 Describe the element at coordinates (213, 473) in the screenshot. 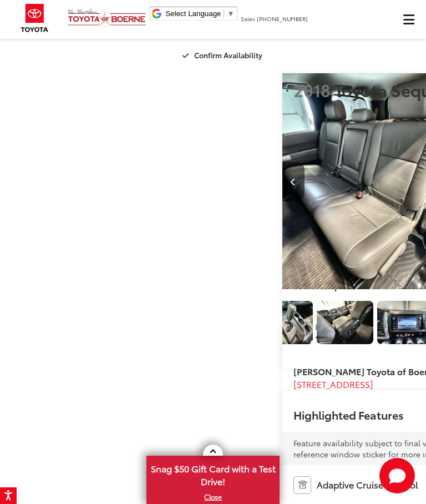

I see `span: Snag $50 Gift Card with a Test Drive!` at that location.